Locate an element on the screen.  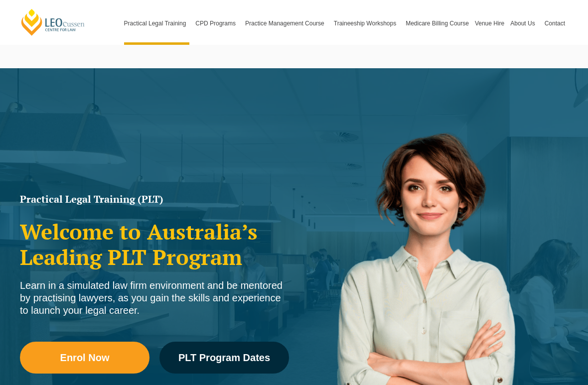
a: CPD Programs is located at coordinates (217, 23).